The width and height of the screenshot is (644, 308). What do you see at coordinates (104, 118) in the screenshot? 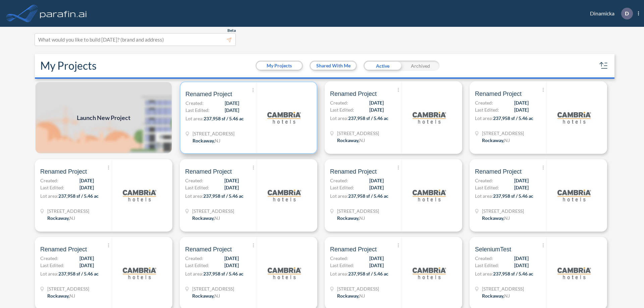
I see `img: add` at bounding box center [104, 118].